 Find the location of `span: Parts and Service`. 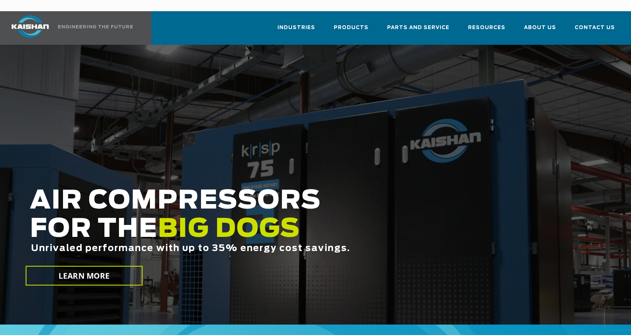

span: Parts and Service is located at coordinates (418, 28).